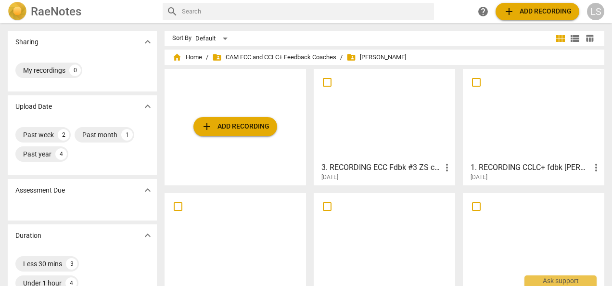 The image size is (612, 286). What do you see at coordinates (575, 38) in the screenshot?
I see `span: view_list` at bounding box center [575, 38].